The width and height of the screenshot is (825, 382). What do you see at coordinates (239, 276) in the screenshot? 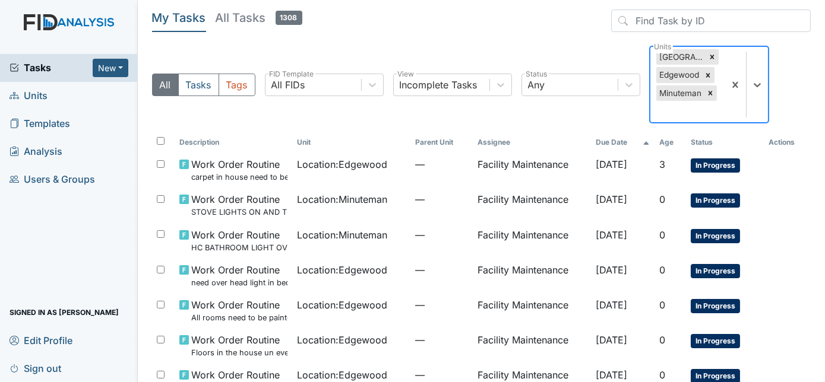
I see `span: Work Order Routine need over head light in bedroom one` at bounding box center [239, 276].